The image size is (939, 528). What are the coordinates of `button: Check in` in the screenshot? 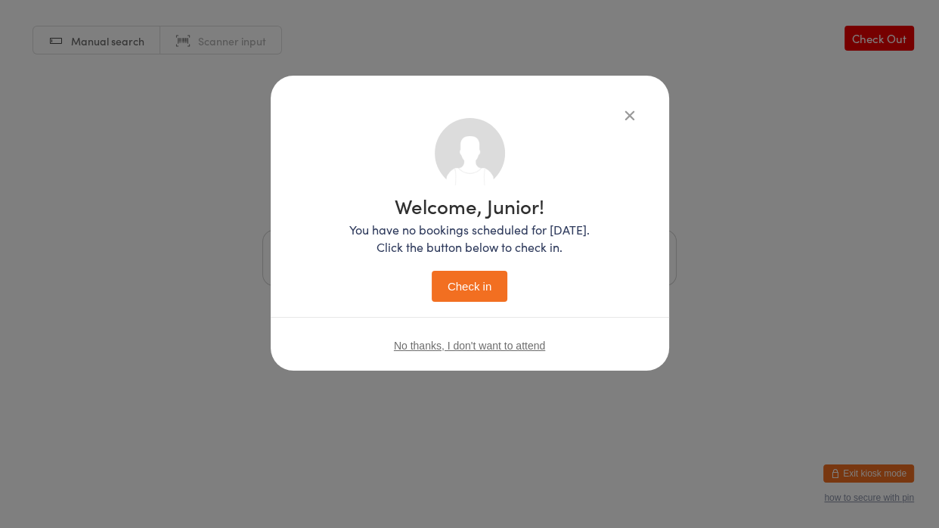 It's located at (469, 286).